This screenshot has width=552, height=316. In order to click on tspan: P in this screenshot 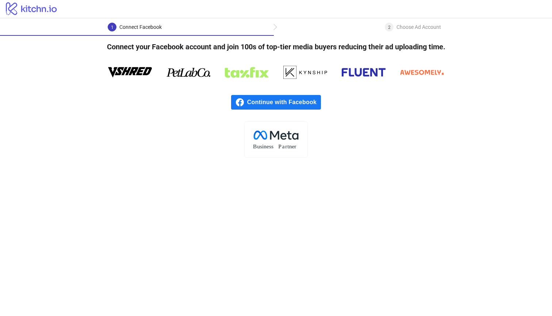, I will do `click(279, 146)`.